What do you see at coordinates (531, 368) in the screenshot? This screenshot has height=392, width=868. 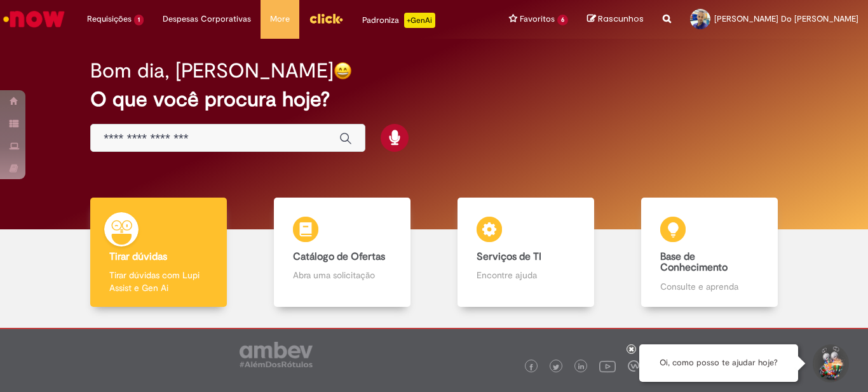 I see `img: logo_footer_facebook.png` at bounding box center [531, 368].